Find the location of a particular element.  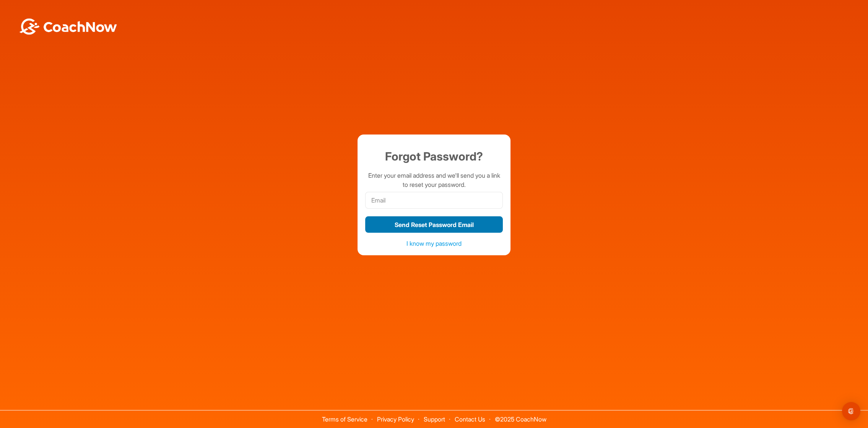

img: BwLJSsUCoWCh5upNqxVrqldRgqLPVwmV24tXu5FoVAoFEpwwqQ3VIfuoInZCoVCoTD4vwADAC3ZFMkVEQFDAAAAAElFTkSuQmCC is located at coordinates (68, 26).